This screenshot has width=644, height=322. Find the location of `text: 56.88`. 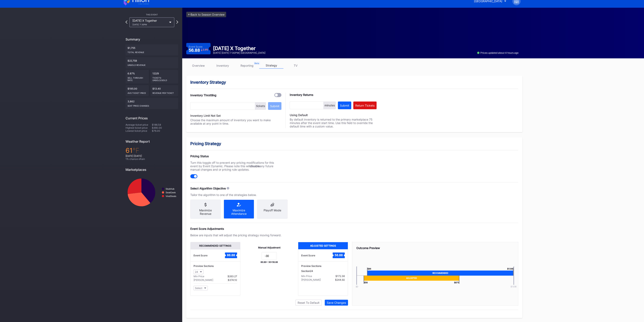

text: 56.88 is located at coordinates (339, 255).